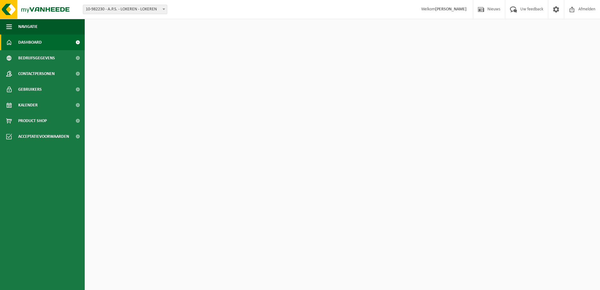 Image resolution: width=600 pixels, height=290 pixels. Describe the element at coordinates (36, 74) in the screenshot. I see `span: Contactpersonen` at that location.